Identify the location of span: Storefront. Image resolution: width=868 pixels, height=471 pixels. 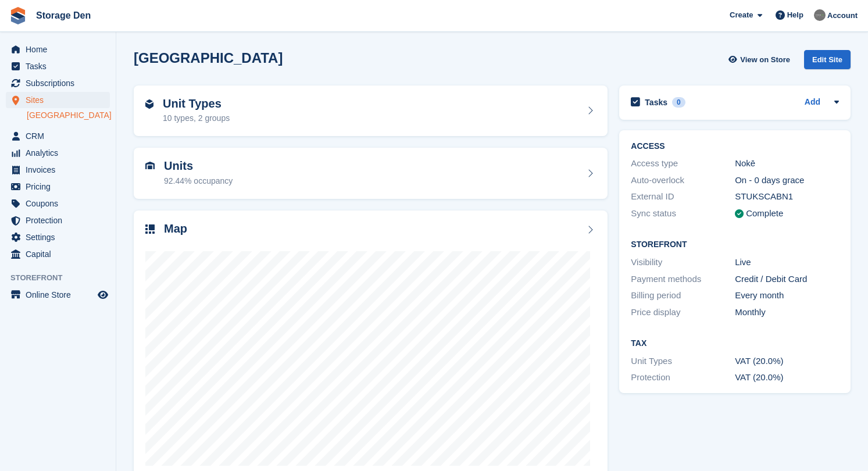
(63, 278).